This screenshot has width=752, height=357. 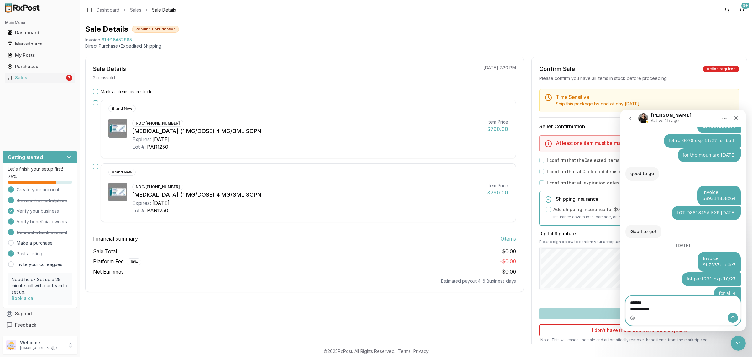 I want to click on div: Estimated payout 4-6 Business days, so click(x=305, y=281).